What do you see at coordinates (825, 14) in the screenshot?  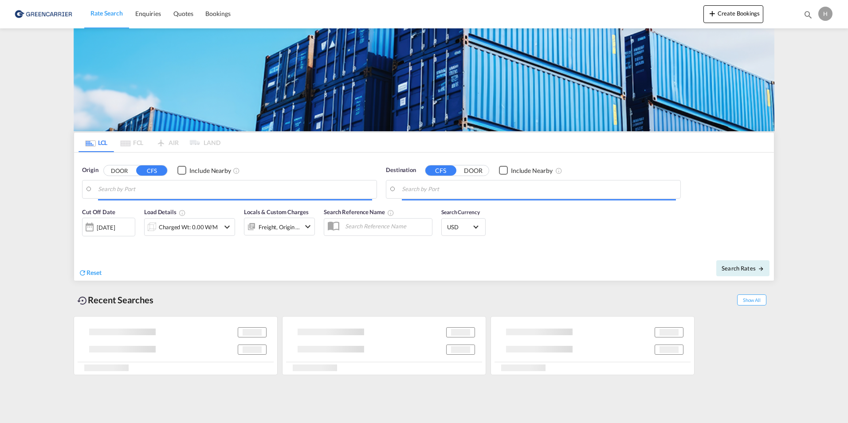 I see `div: H` at bounding box center [825, 14].